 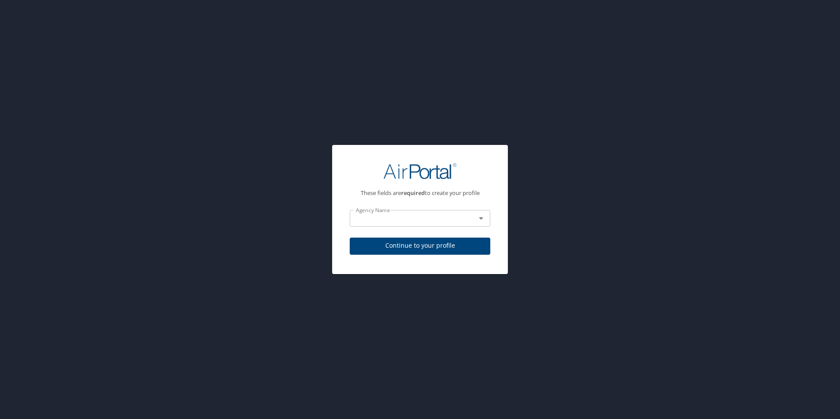 What do you see at coordinates (420, 246) in the screenshot?
I see `span: Continue to your profile` at bounding box center [420, 246].